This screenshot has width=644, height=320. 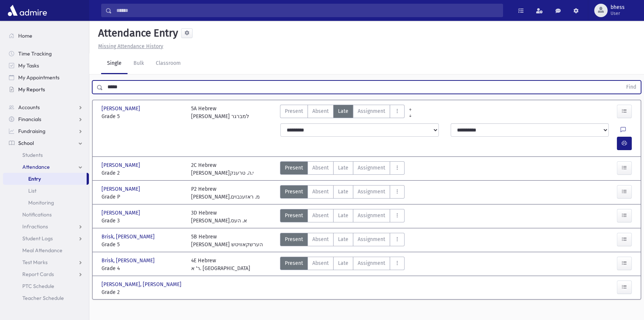 What do you see at coordinates (46, 143) in the screenshot?
I see `a: School` at bounding box center [46, 143].